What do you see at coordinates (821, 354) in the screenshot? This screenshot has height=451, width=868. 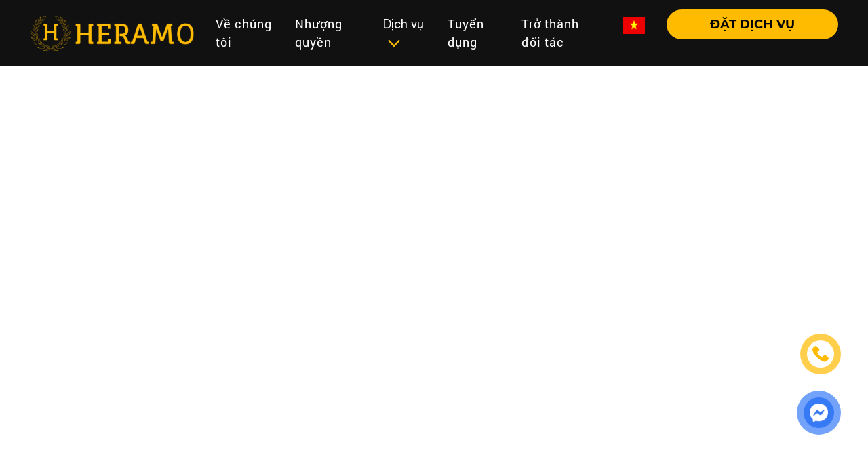 I see `a: phone-icon` at bounding box center [821, 354].